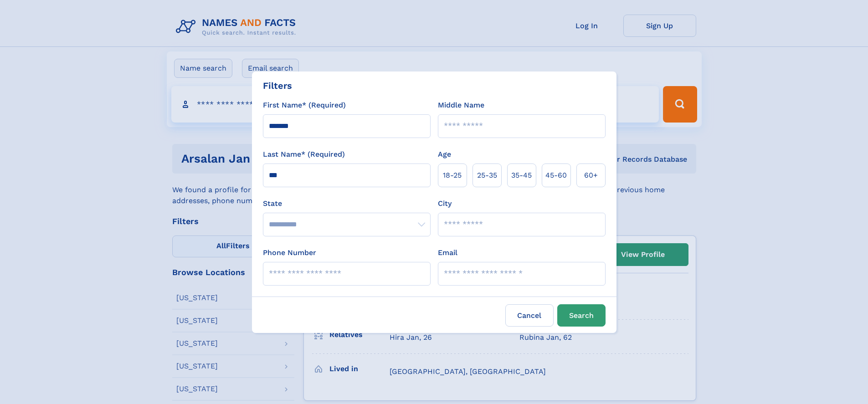 This screenshot has height=404, width=868. Describe the element at coordinates (304, 155) in the screenshot. I see `label: Last Name* (Required)` at that location.